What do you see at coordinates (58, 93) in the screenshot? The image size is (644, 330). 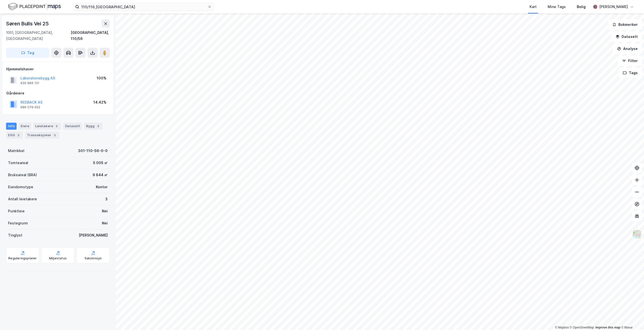 I see `div: Gårdeiere` at bounding box center [58, 93].